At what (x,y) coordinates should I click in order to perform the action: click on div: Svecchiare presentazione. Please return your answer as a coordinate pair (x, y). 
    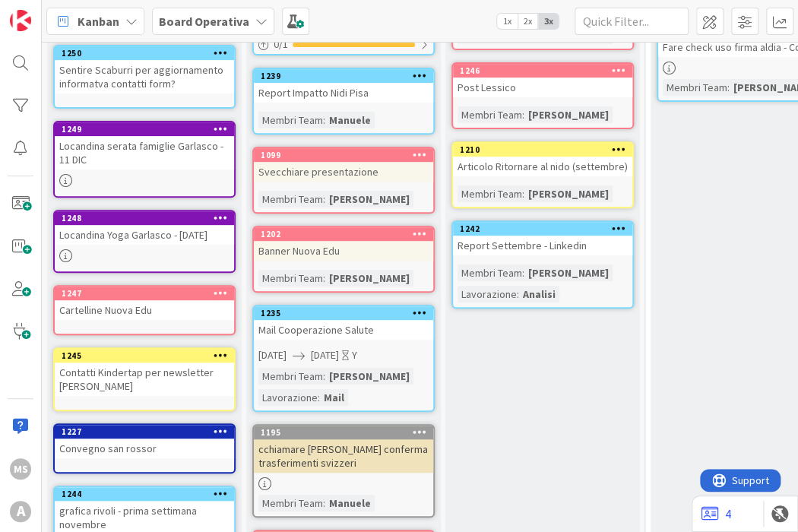
    Looking at the image, I should click on (344, 172).